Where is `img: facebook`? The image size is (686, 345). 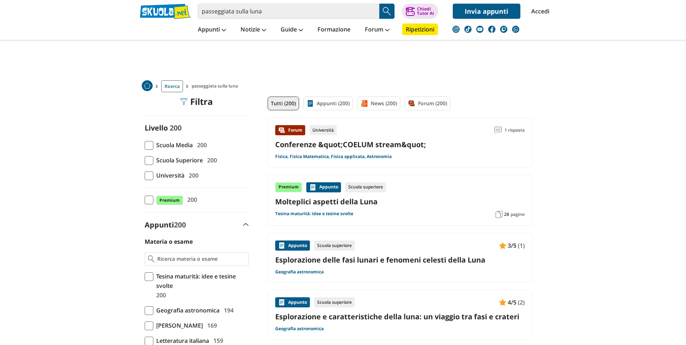 img: facebook is located at coordinates (492, 29).